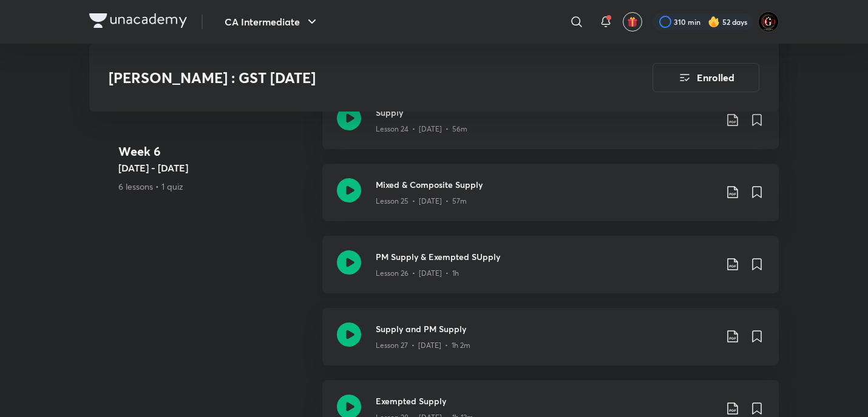 The width and height of the screenshot is (868, 417). I want to click on h3: Supply, so click(546, 112).